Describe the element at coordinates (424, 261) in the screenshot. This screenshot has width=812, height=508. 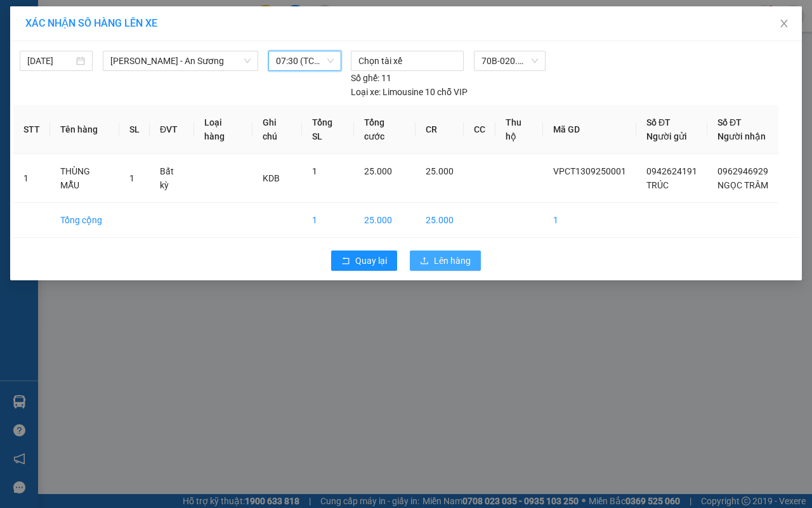
I see `span: upload` at that location.